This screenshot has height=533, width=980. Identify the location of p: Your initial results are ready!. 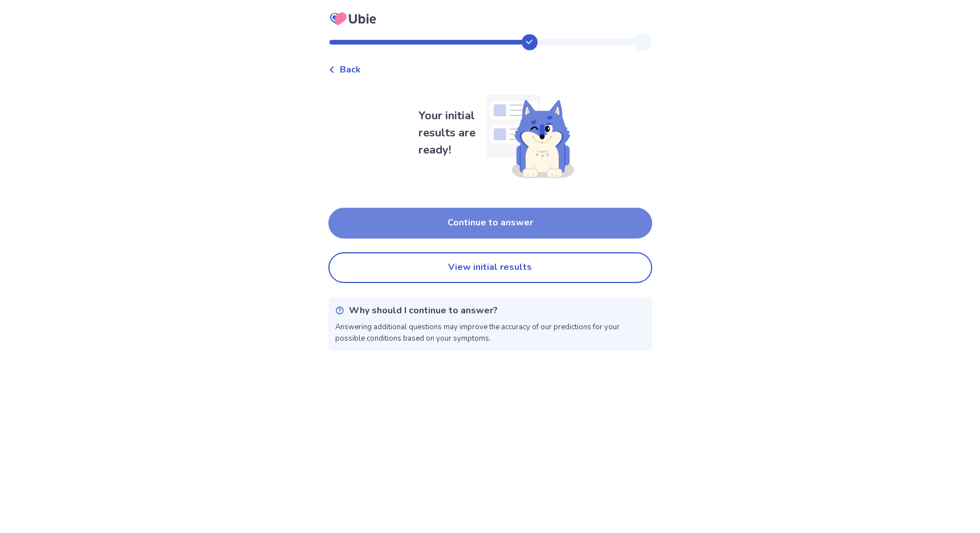
(450, 133).